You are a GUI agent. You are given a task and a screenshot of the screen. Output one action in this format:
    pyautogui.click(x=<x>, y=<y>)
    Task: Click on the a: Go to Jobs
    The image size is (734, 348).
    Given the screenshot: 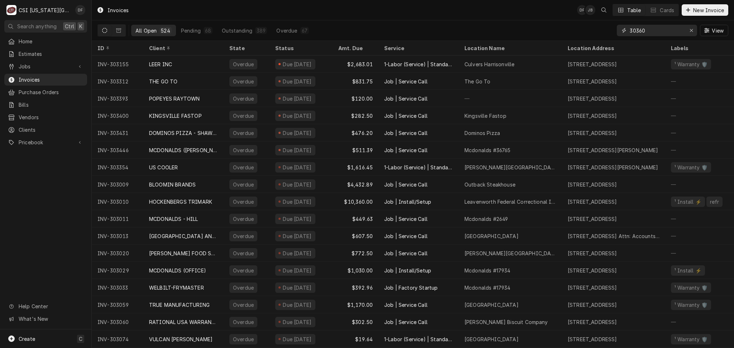 What is the action you would take?
    pyautogui.click(x=45, y=66)
    